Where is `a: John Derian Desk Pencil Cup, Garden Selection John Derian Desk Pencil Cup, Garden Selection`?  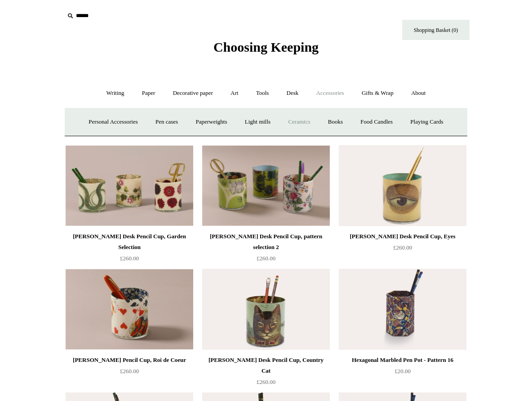
a: John Derian Desk Pencil Cup, Garden Selection John Derian Desk Pencil Cup, Garden Selection is located at coordinates (129, 186).